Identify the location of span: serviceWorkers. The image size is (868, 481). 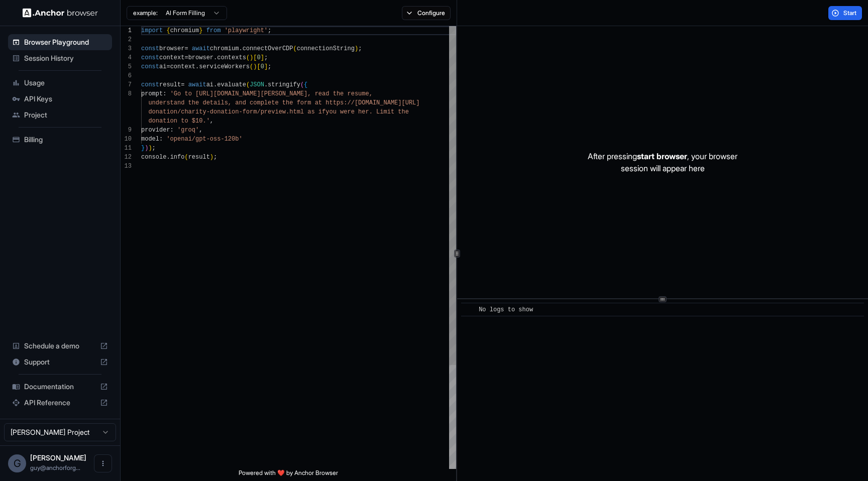
(224, 67).